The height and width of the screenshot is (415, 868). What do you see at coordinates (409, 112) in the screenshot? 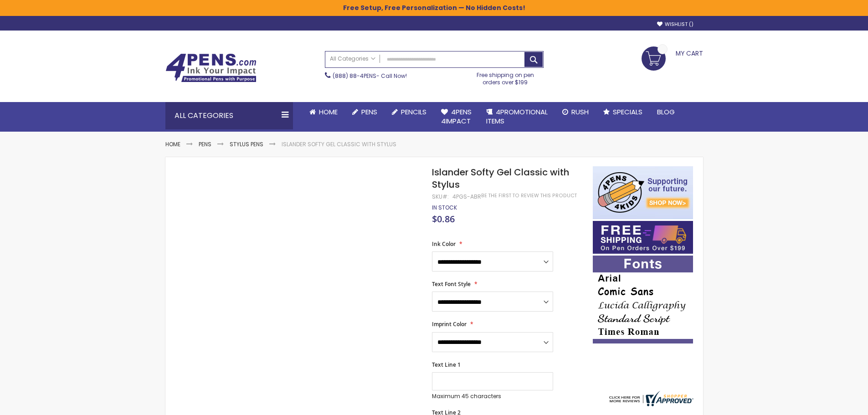
I see `a: Pencils` at bounding box center [409, 112].